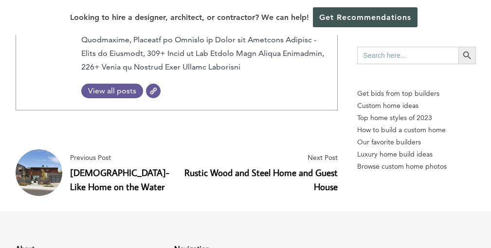 The image size is (491, 248). What do you see at coordinates (467, 56) in the screenshot?
I see `svg: Search` at bounding box center [467, 56].